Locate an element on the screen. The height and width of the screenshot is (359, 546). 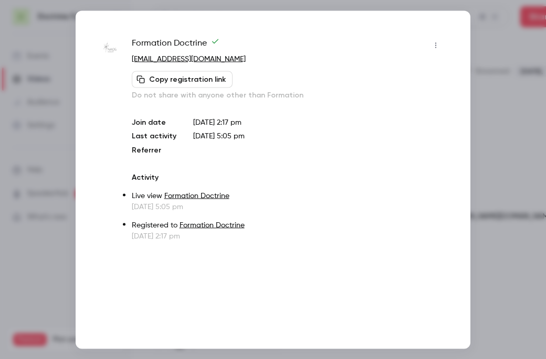
p: Join date is located at coordinates (154, 122).